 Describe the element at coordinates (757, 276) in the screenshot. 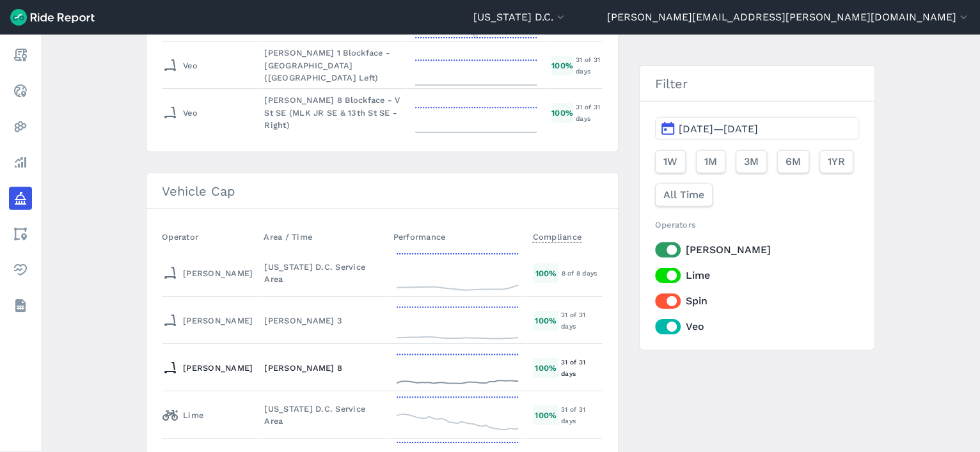

I see `label: Lime` at that location.